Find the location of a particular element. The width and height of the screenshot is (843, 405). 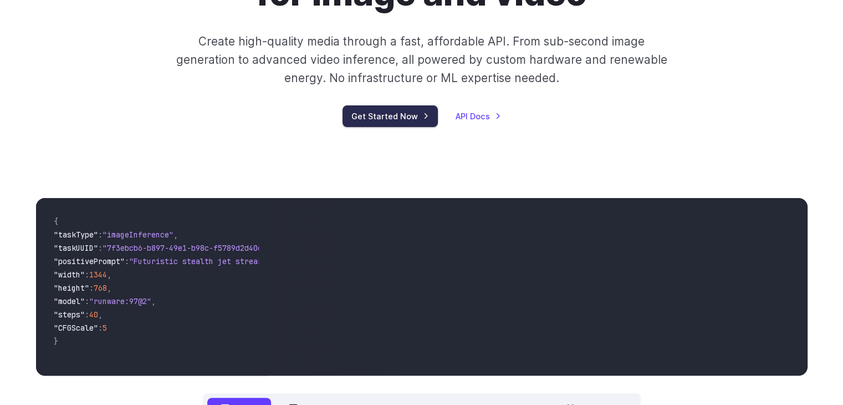

span: "model" is located at coordinates (69, 301).